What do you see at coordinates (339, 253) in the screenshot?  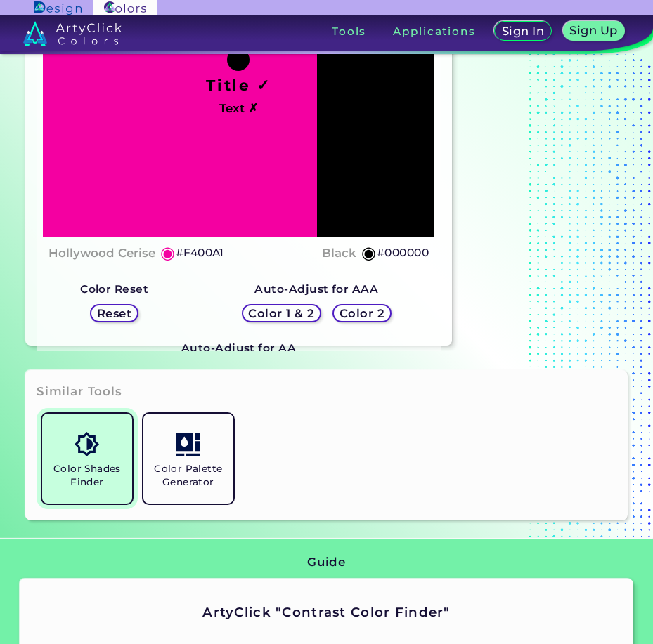 I see `h4: Black` at bounding box center [339, 253].